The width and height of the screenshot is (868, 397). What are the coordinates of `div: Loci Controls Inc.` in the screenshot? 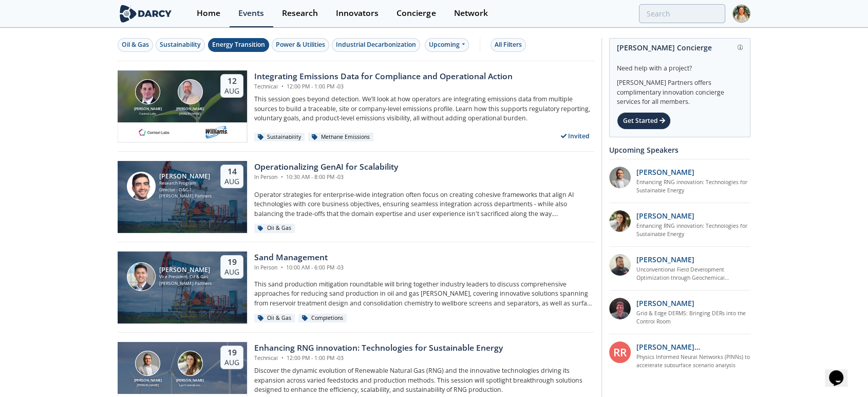 It's located at (190, 385).